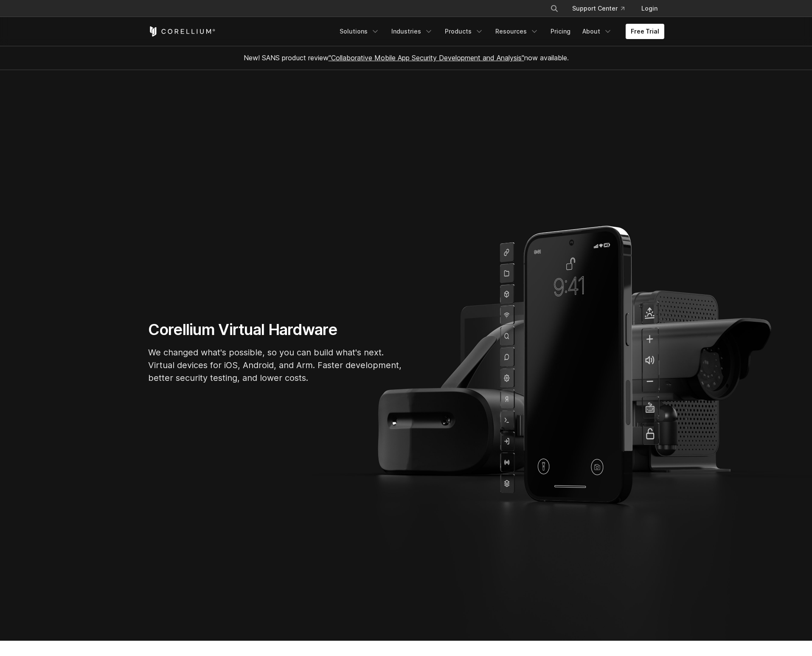 The image size is (812, 656). I want to click on a: Free Trial, so click(645, 32).